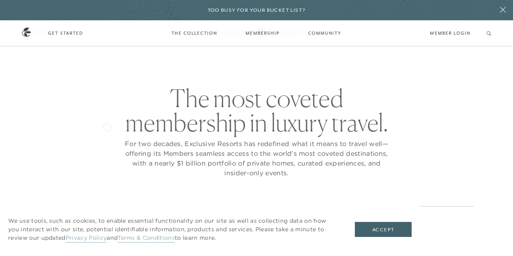 The image size is (513, 256). What do you see at coordinates (194, 33) in the screenshot?
I see `a: The Collection` at bounding box center [194, 33].